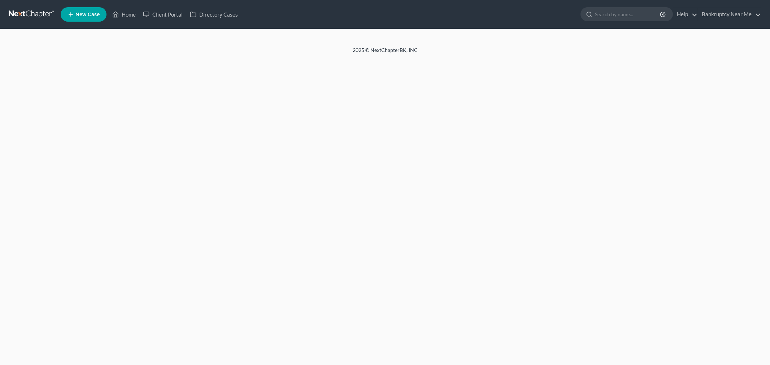  What do you see at coordinates (385, 53) in the screenshot?
I see `div: 2025 © NextChapterBK, INC` at bounding box center [385, 53].